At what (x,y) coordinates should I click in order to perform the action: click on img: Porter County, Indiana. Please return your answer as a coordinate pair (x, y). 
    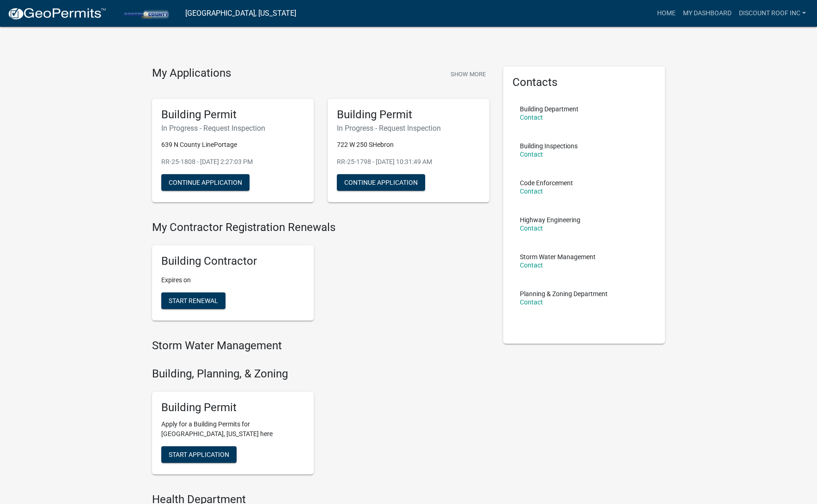
    Looking at the image, I should click on (145, 13).